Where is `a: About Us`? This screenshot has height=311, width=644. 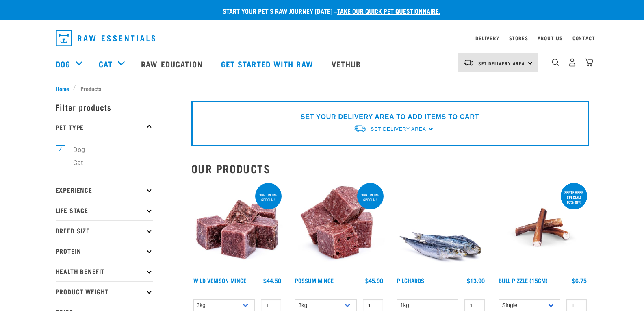 a: About Us is located at coordinates (550, 38).